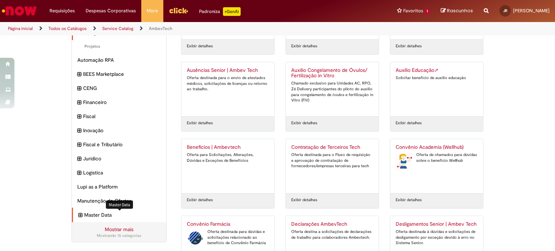 Image resolution: width=555 pixels, height=251 pixels. What do you see at coordinates (62, 11) in the screenshot?
I see `span: Requisições` at bounding box center [62, 11].